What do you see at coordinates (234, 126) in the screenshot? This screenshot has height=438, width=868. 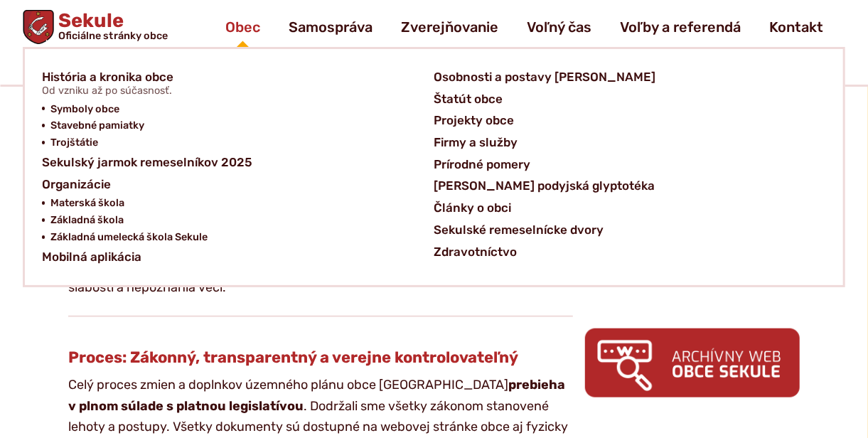 I see `a: Stavebné pamiatky` at bounding box center [234, 126].